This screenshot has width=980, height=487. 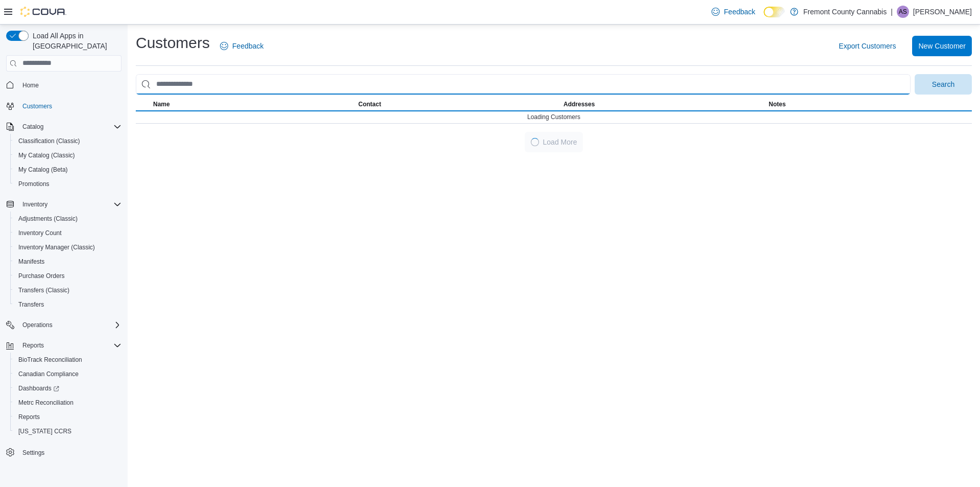 I want to click on button: Search, so click(x=943, y=85).